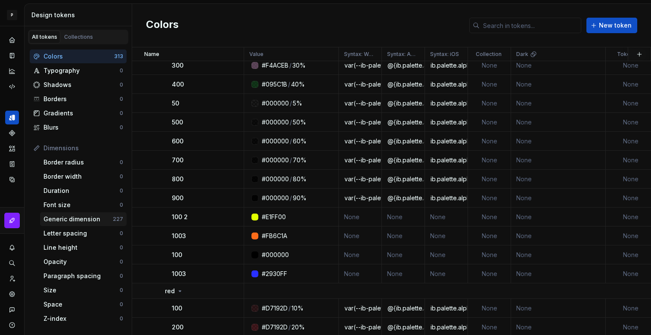  I want to click on div: ib.palette.alpha.black.500, so click(446, 122).